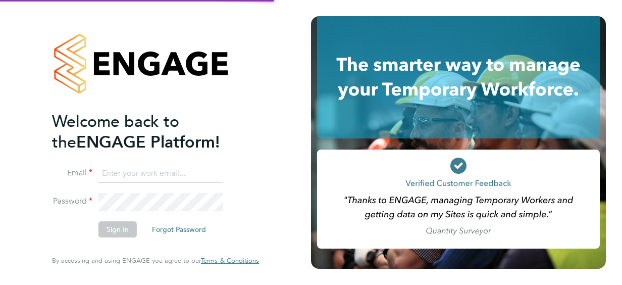 This screenshot has width=622, height=285. Describe the element at coordinates (230, 260) in the screenshot. I see `a: Terms & Conditions` at that location.